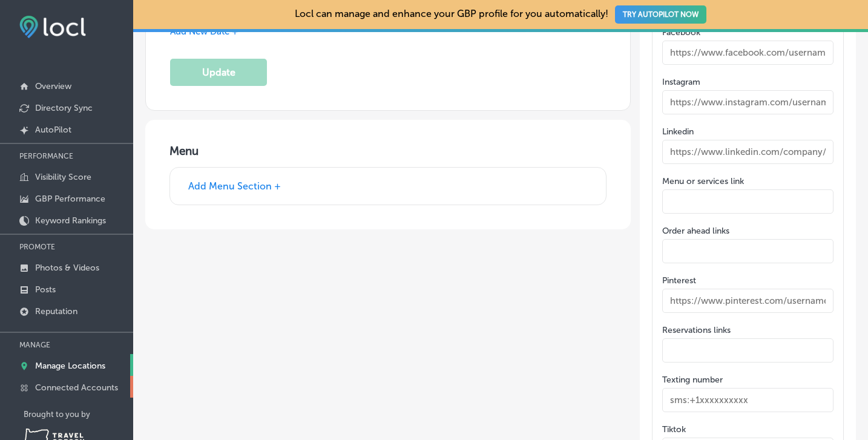 This screenshot has width=868, height=440. Describe the element at coordinates (748, 52) in the screenshot. I see `input: https://www.facebook.com/username` at that location.